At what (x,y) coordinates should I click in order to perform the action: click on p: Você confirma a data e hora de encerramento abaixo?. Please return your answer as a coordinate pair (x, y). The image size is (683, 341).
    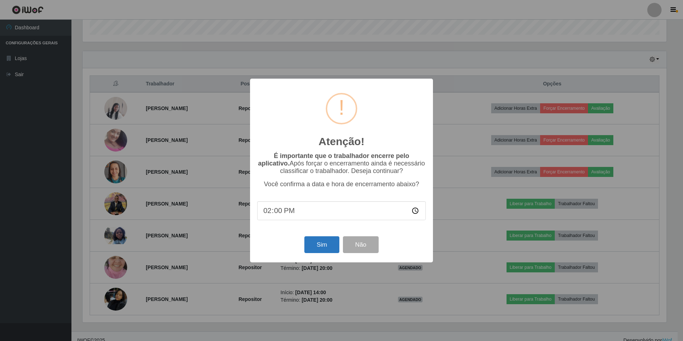
    Looking at the image, I should click on (341, 184).